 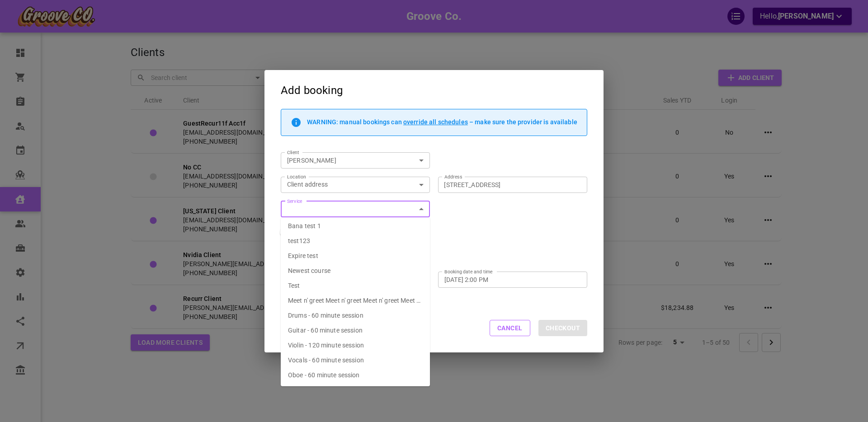 I want to click on div: Test, so click(x=294, y=285).